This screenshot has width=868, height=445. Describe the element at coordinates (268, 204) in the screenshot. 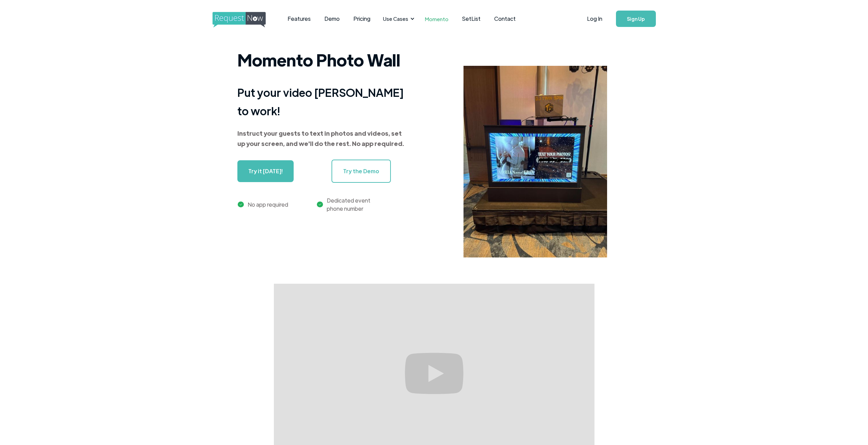

I see `div: No app required` at that location.